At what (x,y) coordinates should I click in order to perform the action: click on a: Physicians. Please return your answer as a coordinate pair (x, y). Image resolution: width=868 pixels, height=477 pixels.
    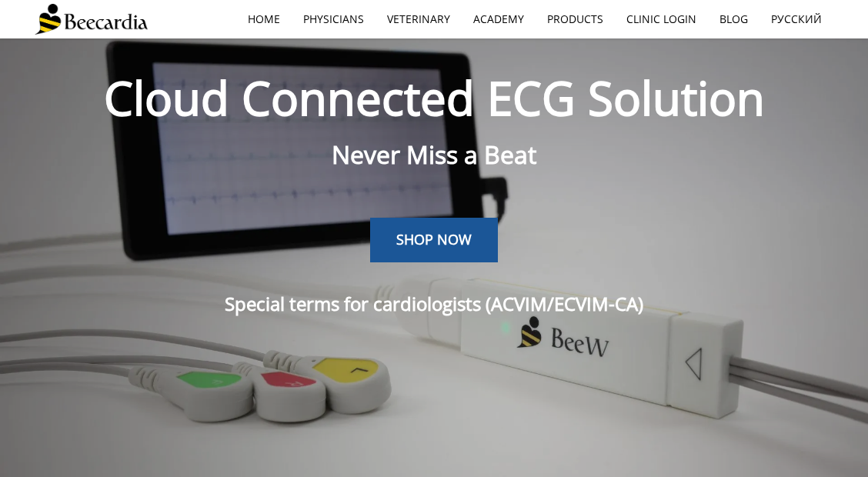
    Looking at the image, I should click on (334, 19).